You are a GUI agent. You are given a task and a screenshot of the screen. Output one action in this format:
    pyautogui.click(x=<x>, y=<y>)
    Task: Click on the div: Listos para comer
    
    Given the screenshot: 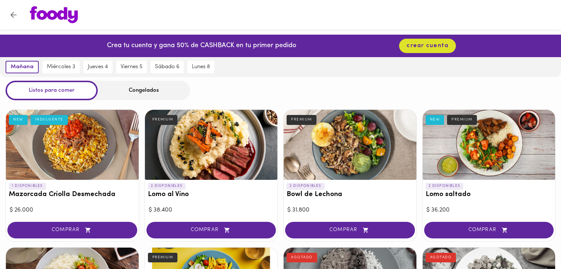 What is the action you would take?
    pyautogui.click(x=52, y=90)
    